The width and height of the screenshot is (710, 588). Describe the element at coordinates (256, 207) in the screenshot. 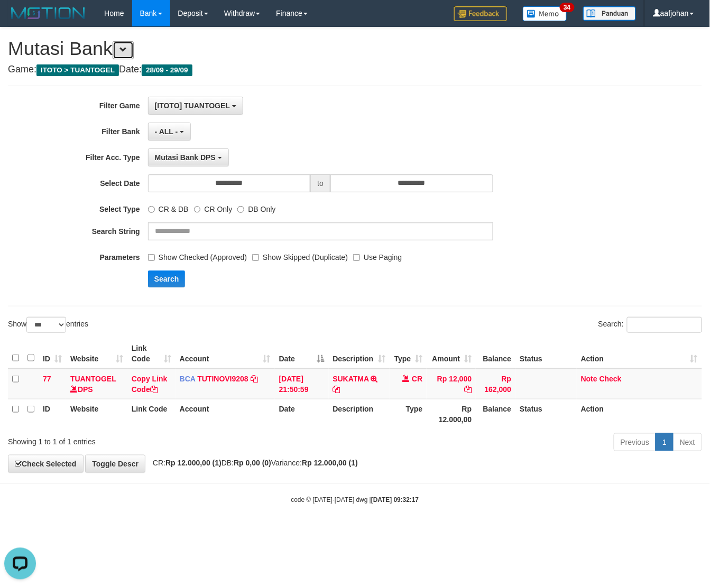

I see `label: DB Only` at that location.